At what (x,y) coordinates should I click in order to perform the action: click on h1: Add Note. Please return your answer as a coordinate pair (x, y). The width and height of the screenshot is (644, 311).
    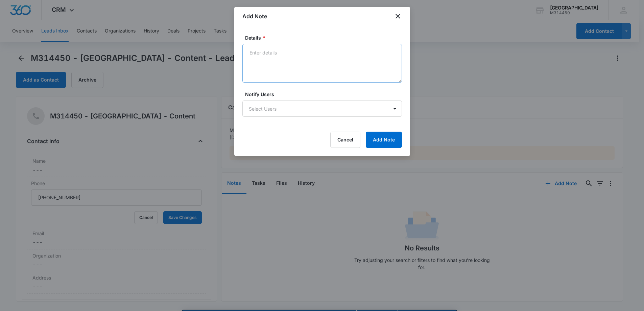
    Looking at the image, I should click on (255, 16).